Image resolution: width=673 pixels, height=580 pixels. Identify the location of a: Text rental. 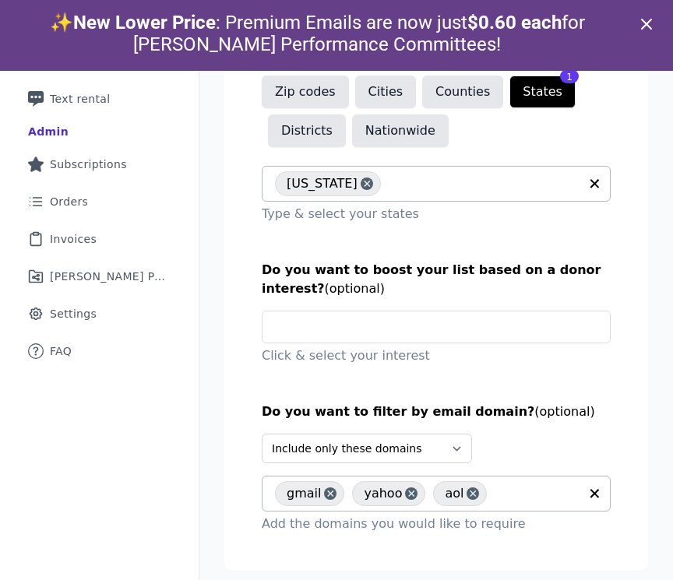
(99, 99).